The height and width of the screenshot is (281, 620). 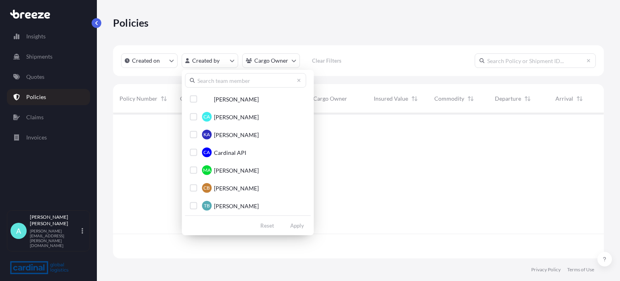 What do you see at coordinates (248, 152) in the screenshot?
I see `div: createdBy Filter options` at bounding box center [248, 152].